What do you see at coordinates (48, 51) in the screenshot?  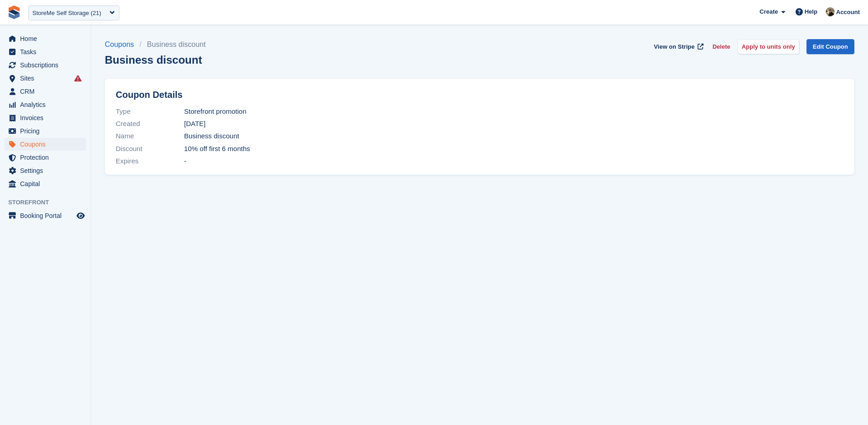 I see `span: Tasks` at bounding box center [48, 51].